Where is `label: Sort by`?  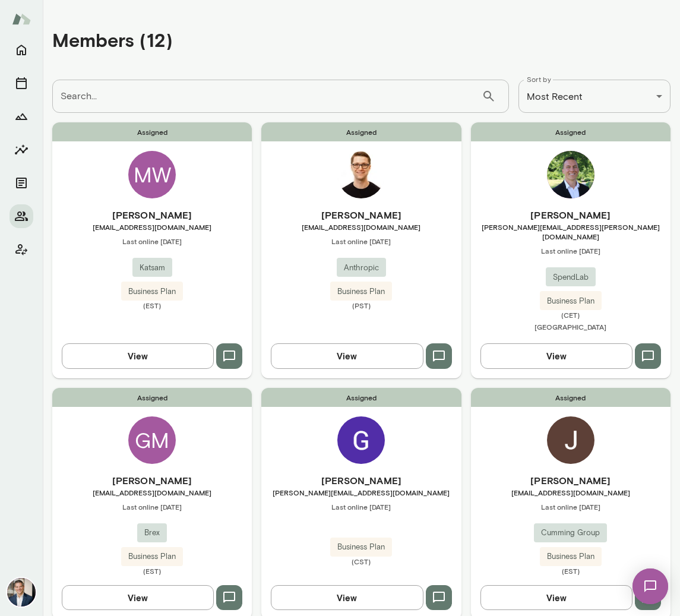
label: Sort by is located at coordinates (539, 79).